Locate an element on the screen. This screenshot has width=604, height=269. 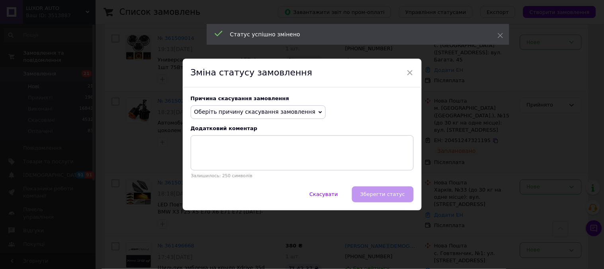
div: Причина скасування замовлення is located at coordinates (302, 98).